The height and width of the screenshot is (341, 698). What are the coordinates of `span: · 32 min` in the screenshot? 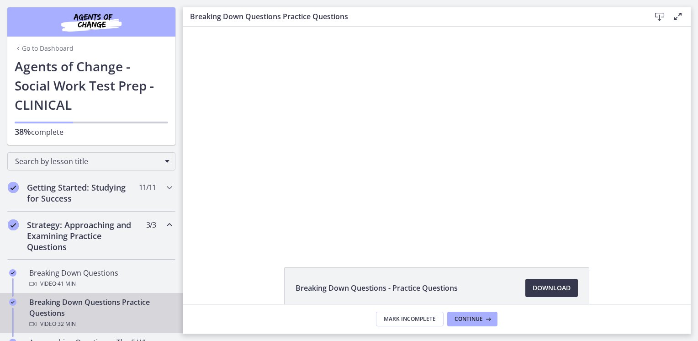 It's located at (66, 324).